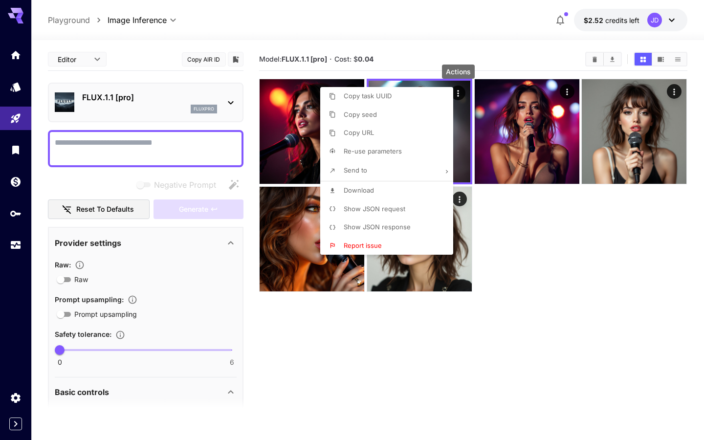 The height and width of the screenshot is (440, 704). Describe the element at coordinates (356, 170) in the screenshot. I see `span: Send to` at that location.